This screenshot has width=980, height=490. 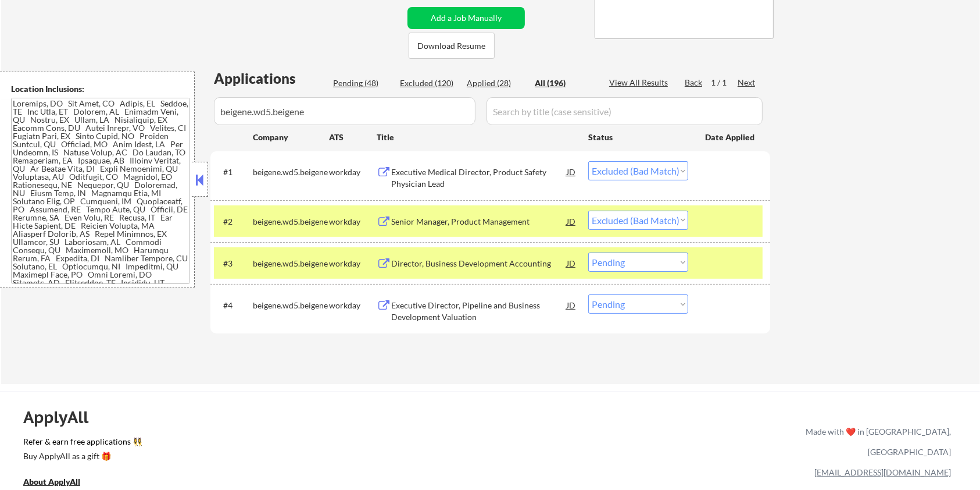 I want to click on div: Buy ApplyAll as a gift 🎁, so click(x=82, y=456).